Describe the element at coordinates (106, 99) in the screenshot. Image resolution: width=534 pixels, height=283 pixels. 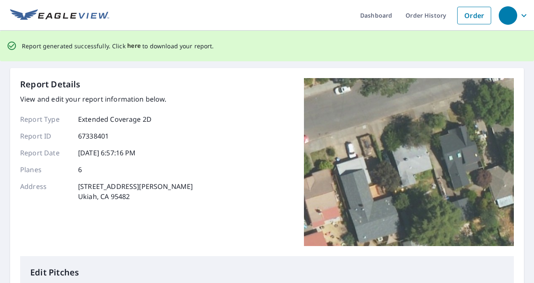
I see `p: View and edit your report information below.` at that location.